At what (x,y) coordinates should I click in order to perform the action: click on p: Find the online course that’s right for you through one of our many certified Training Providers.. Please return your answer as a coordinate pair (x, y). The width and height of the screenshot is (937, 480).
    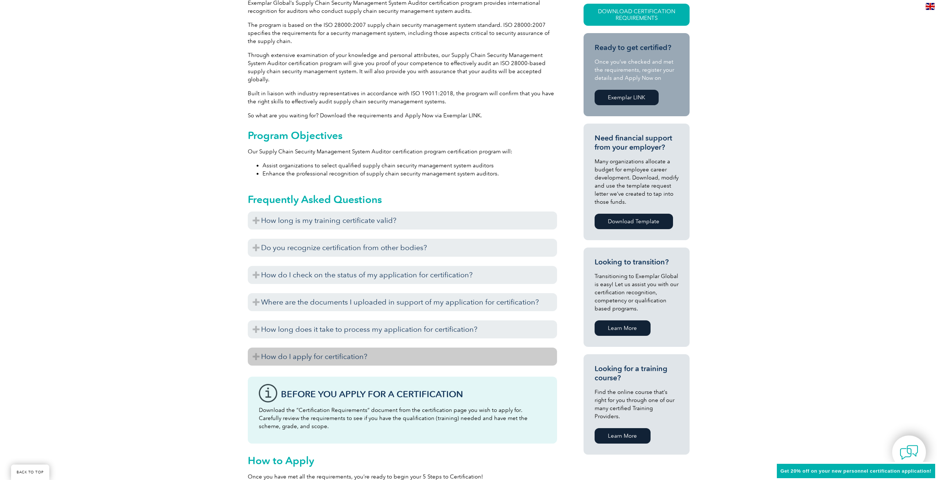
    Looking at the image, I should click on (636, 405).